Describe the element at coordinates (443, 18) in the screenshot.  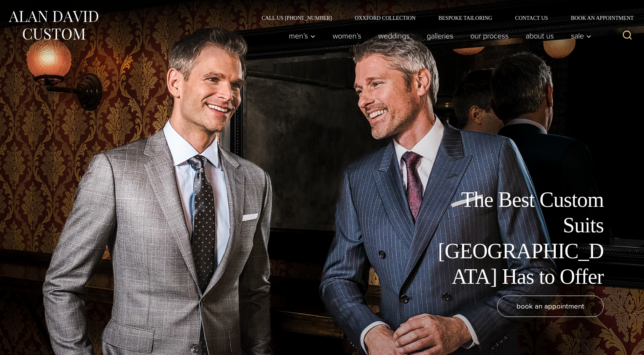
I see `nav: Secondary Navigation` at that location.